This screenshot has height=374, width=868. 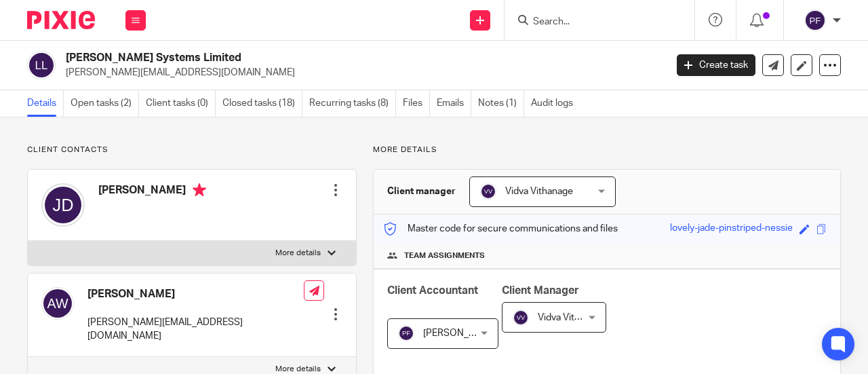 I want to click on a: Recurring tasks (8), so click(x=353, y=104).